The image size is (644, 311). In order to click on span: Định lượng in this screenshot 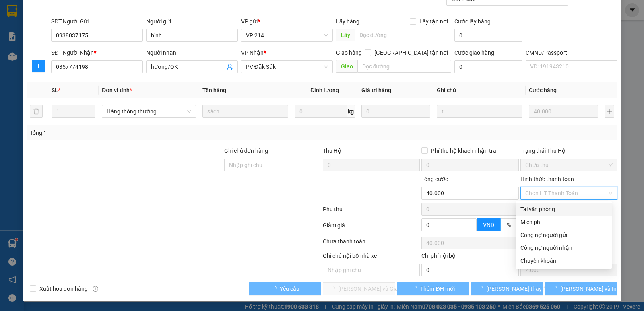, I will do `click(325, 90)`.